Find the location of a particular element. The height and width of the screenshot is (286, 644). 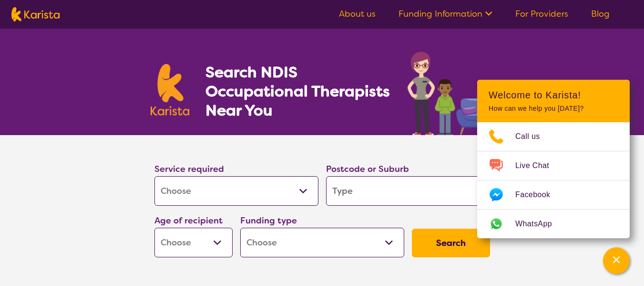

input: Type is located at coordinates (408, 191).